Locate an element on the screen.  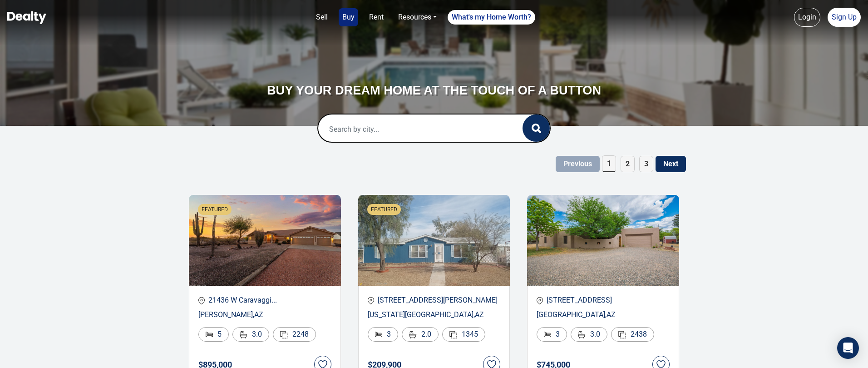
div: Open Intercom Messenger is located at coordinates (848, 348).